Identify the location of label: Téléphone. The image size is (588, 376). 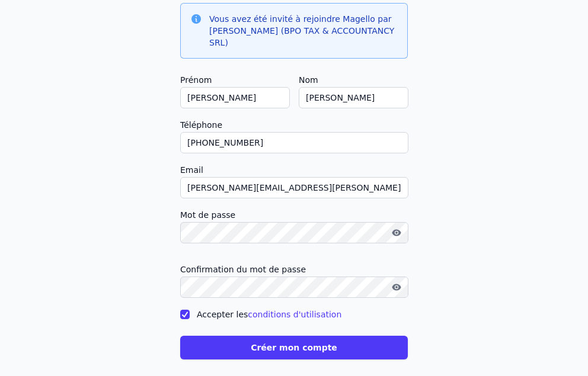
(294, 125).